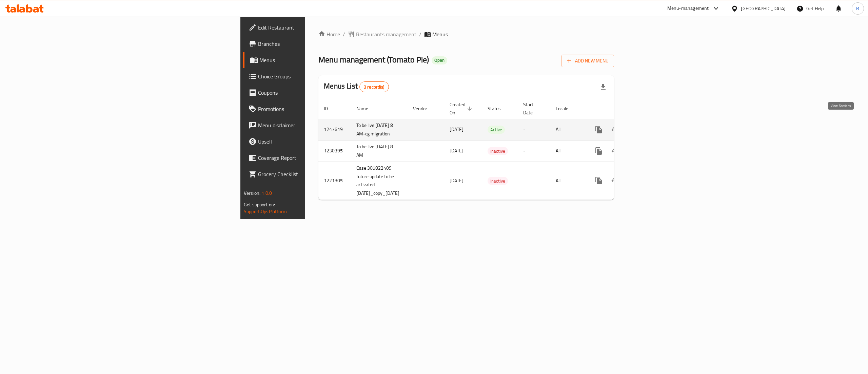  What do you see at coordinates (319, 27) in the screenshot?
I see `span: Edit Restaurant` at bounding box center [319, 27].